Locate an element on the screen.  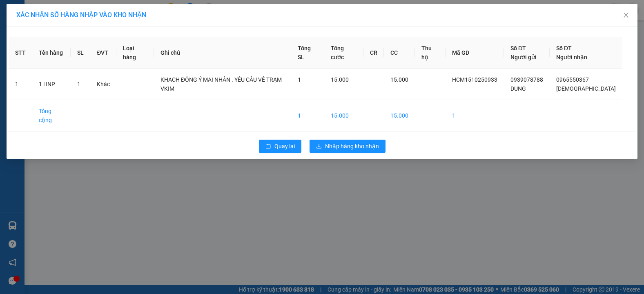
th: Tên hàng is located at coordinates (51, 53).